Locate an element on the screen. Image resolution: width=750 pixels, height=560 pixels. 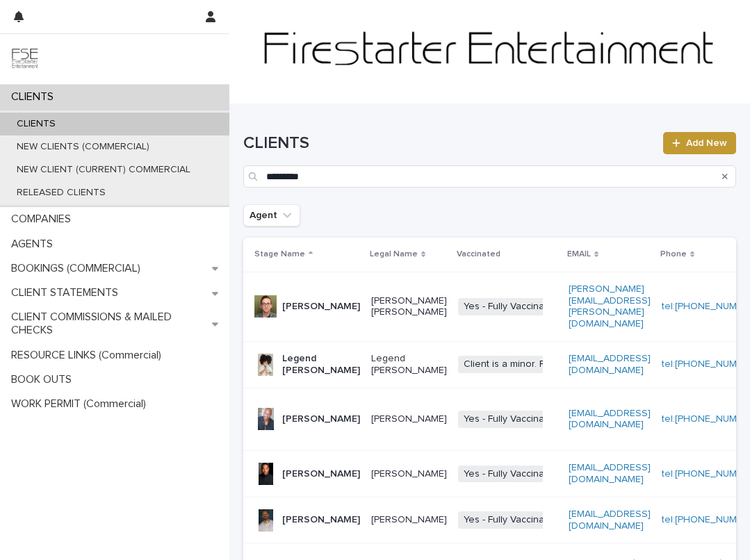
p: WORK PERMIT (Commercial) is located at coordinates (81, 404).